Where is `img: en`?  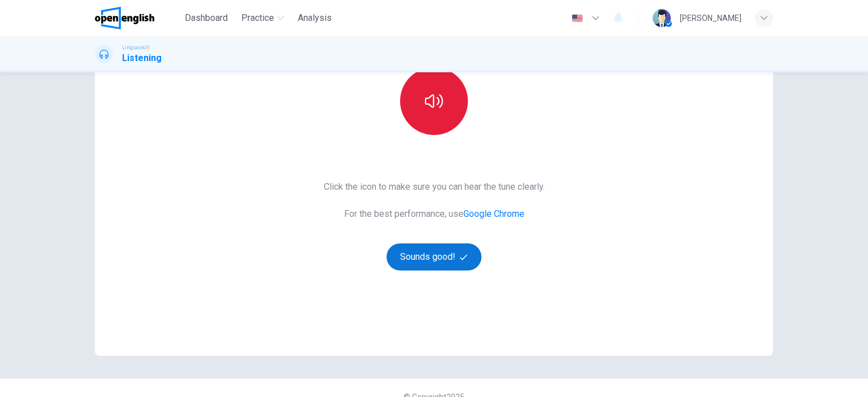 img: en is located at coordinates (577, 18).